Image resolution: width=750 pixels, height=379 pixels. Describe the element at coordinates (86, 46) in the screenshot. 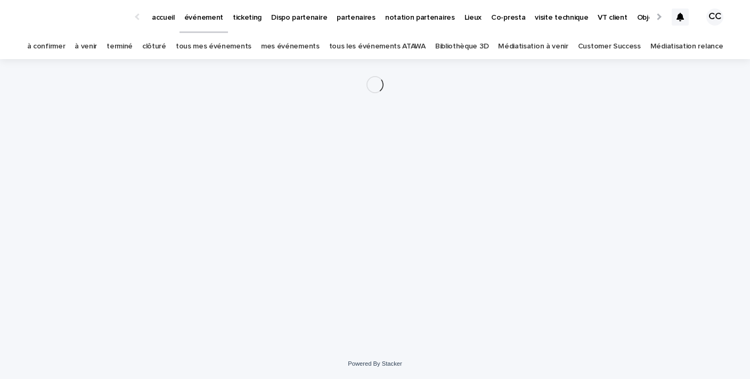

I see `a: à venir` at that location.